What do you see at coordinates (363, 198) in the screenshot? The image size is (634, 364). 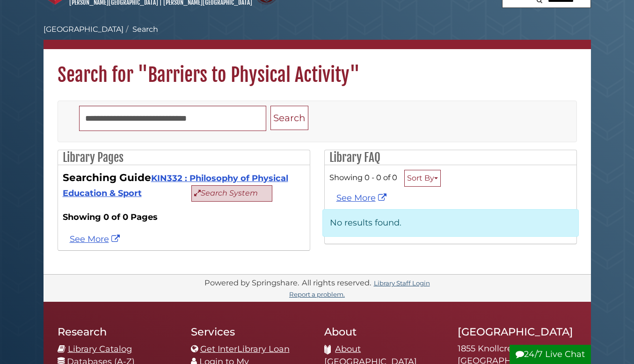 I see `a: See More` at bounding box center [363, 198].